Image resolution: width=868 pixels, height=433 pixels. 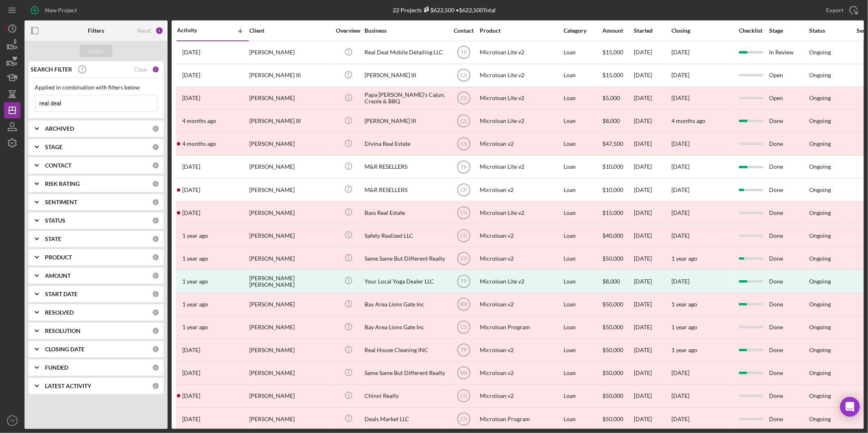 What do you see at coordinates (96, 31) in the screenshot?
I see `b: Filters` at bounding box center [96, 31].